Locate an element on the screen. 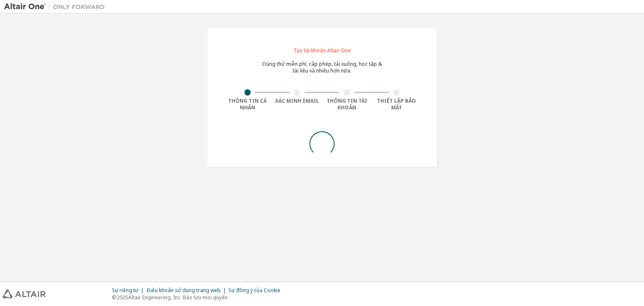  font: Altair Engineering, Inc. Bảo lưu mọi quyền. is located at coordinates (179, 297).